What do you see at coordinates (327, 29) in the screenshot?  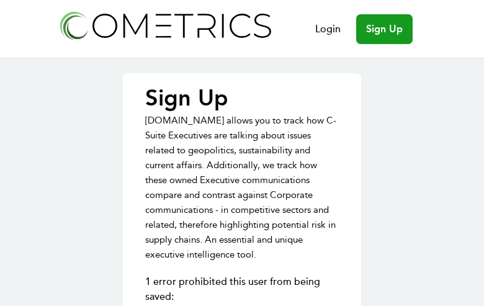 I see `a: Login` at bounding box center [327, 29].